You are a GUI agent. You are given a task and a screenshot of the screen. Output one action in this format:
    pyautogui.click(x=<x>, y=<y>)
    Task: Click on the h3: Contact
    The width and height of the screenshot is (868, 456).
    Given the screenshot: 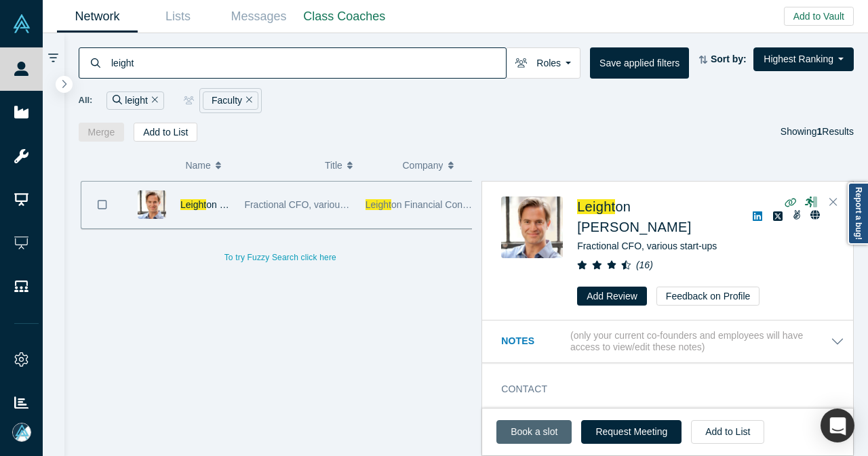 What is the action you would take?
    pyautogui.click(x=663, y=389)
    